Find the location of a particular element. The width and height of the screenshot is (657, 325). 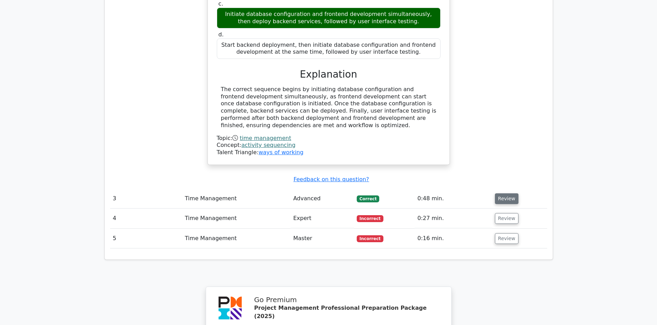

div: The correct sequence begins by initiating database configuration and frontend development simulta... is located at coordinates (329, 107).